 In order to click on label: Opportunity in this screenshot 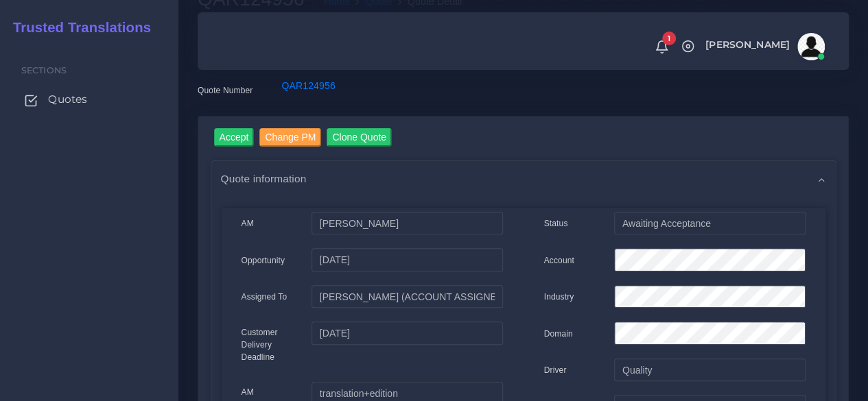, I will do `click(263, 261)`.